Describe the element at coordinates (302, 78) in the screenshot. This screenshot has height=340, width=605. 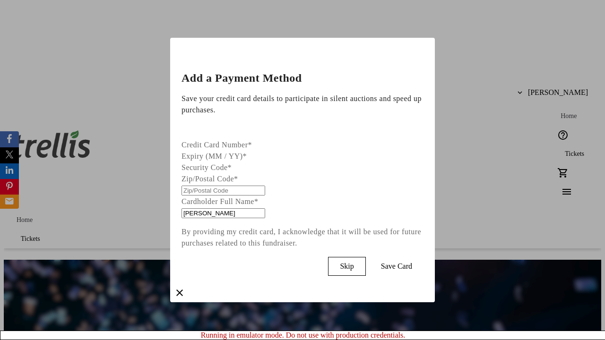
I see `h2: Add a Payment Method` at that location.